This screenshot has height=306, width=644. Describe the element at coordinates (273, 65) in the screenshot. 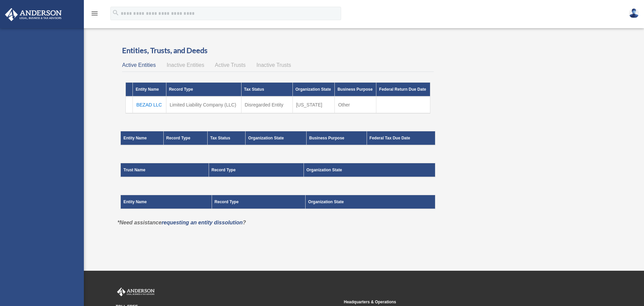

I see `span: Inactive Trusts` at that location.